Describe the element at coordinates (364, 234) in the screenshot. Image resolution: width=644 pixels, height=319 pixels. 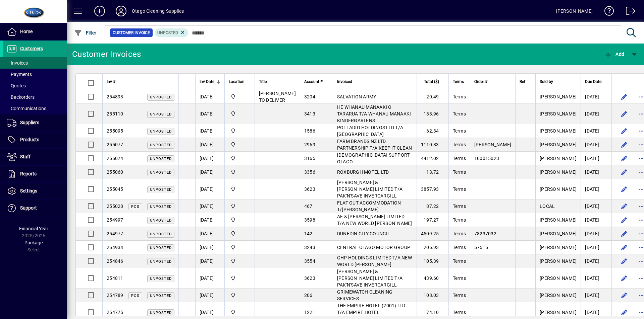
I see `span: DUNEDIN CITY COUNCIL` at that location.